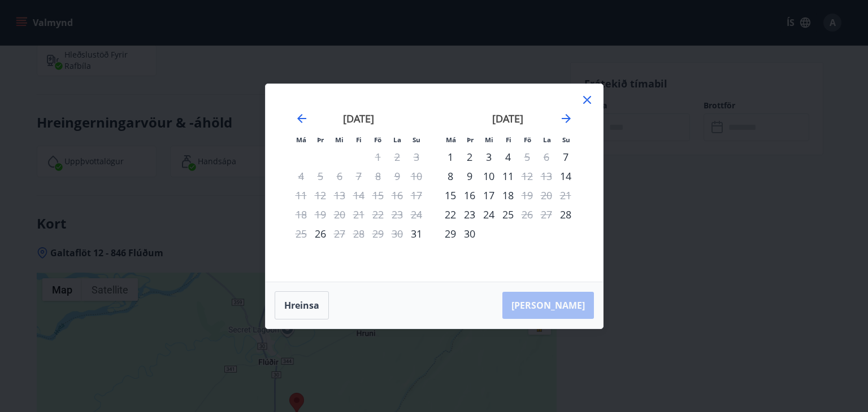 This screenshot has height=412, width=868. I want to click on td: Not available. sunnudagur, 24. ágúst 2025, so click(416, 214).